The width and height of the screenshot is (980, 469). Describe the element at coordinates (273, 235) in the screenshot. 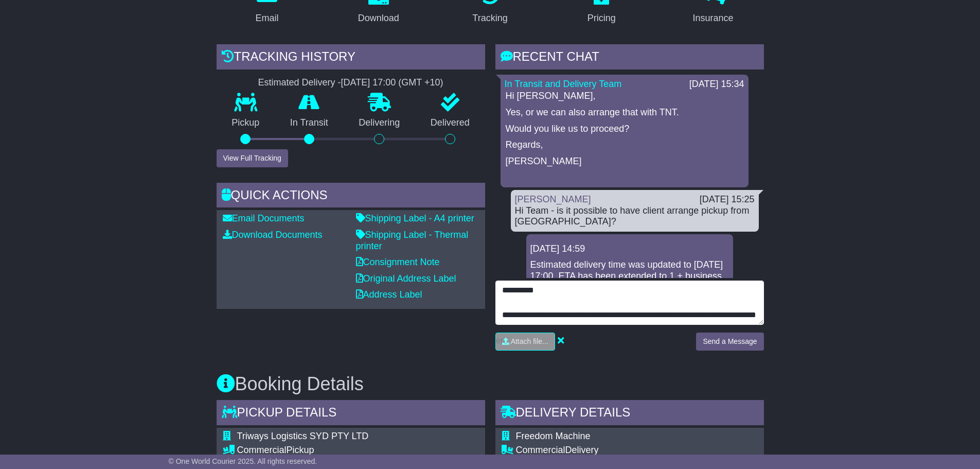

I see `a: Download Documents` at that location.